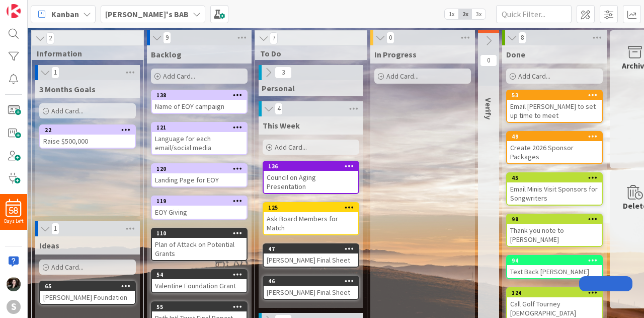 The width and height of the screenshot is (644, 318). Describe the element at coordinates (396, 54) in the screenshot. I see `span: In Progress` at that location.